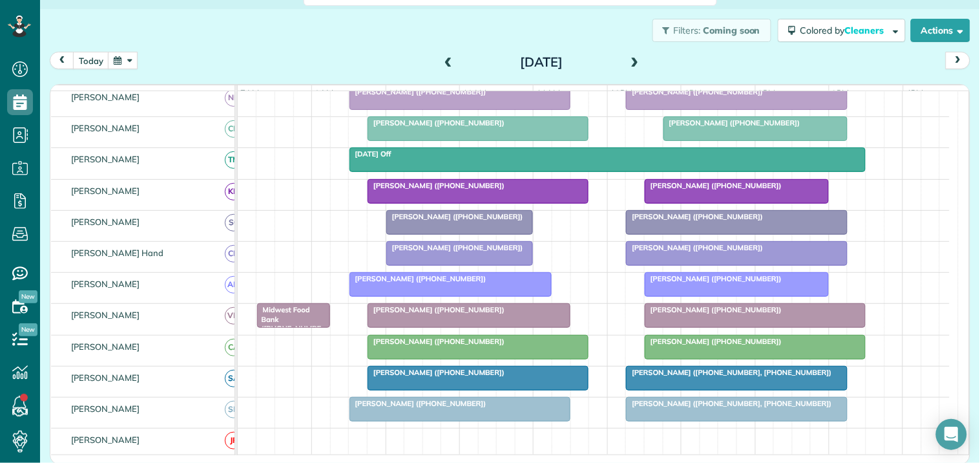 This screenshot has height=463, width=980. I want to click on span: 7am, so click(250, 93).